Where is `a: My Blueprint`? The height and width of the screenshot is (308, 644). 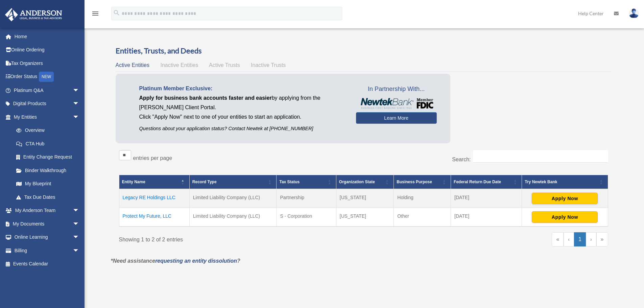
a: My Blueprint is located at coordinates (48, 184).